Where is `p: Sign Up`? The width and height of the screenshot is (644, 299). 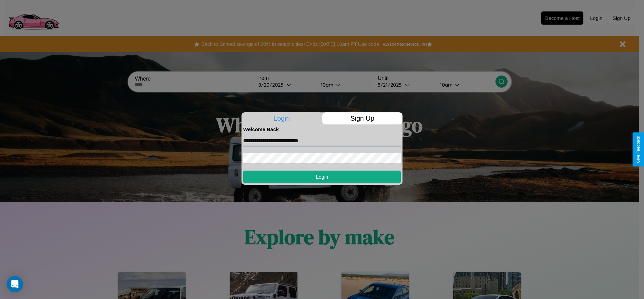
p: Sign Up is located at coordinates (362, 118).